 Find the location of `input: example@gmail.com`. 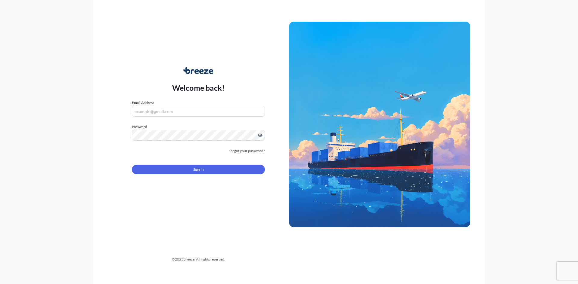

input: example@gmail.com is located at coordinates (198, 111).